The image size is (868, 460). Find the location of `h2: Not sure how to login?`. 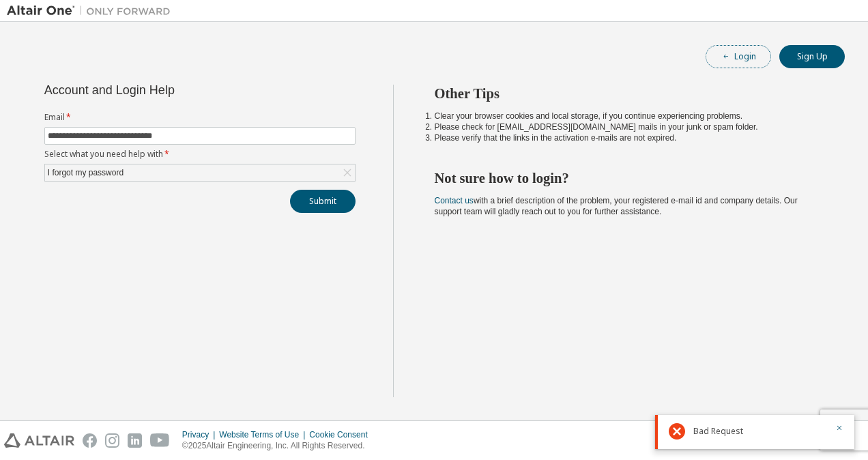

h2: Not sure how to login? is located at coordinates (628, 178).